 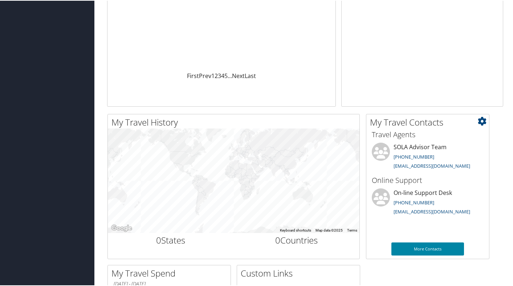 What do you see at coordinates (235, 122) in the screenshot?
I see `h2: My Travel History` at bounding box center [235, 122].